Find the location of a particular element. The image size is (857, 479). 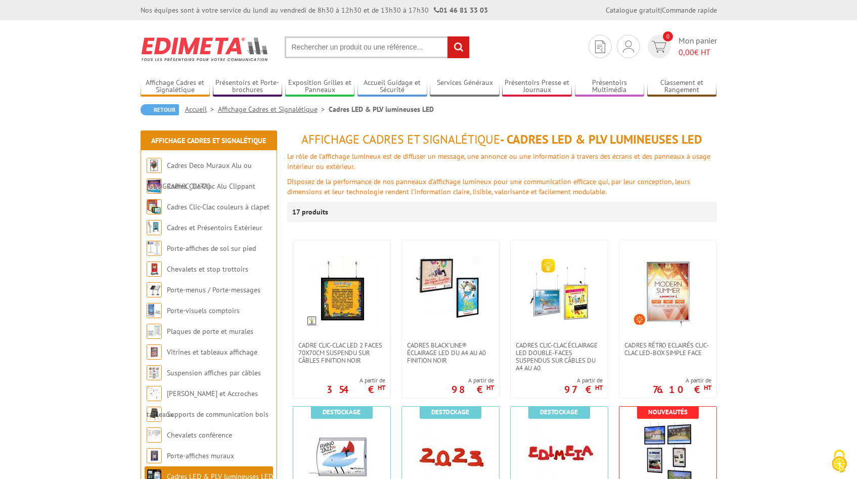

img: Cimaises et Accroches tableaux is located at coordinates (154, 394).